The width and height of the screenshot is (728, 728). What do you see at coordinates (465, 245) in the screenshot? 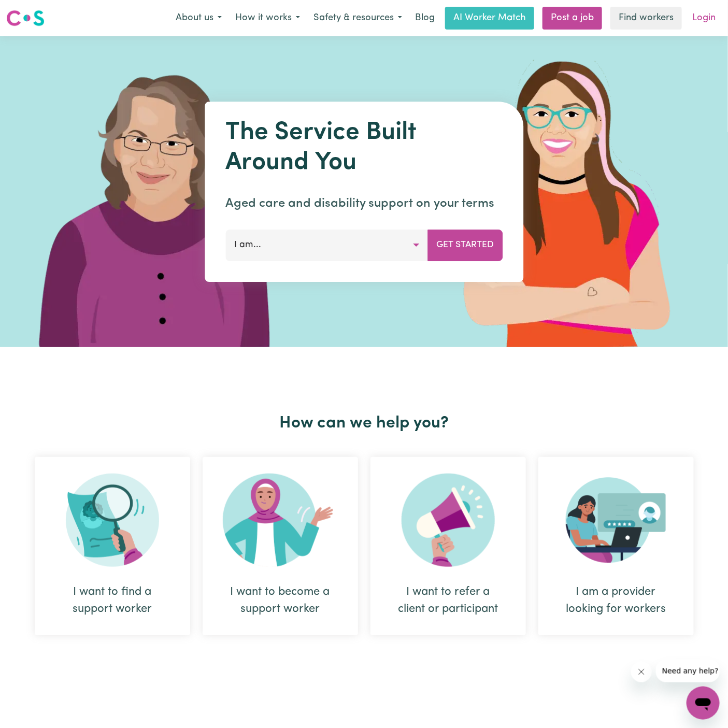
I see `button: Get Started` at bounding box center [465, 245].